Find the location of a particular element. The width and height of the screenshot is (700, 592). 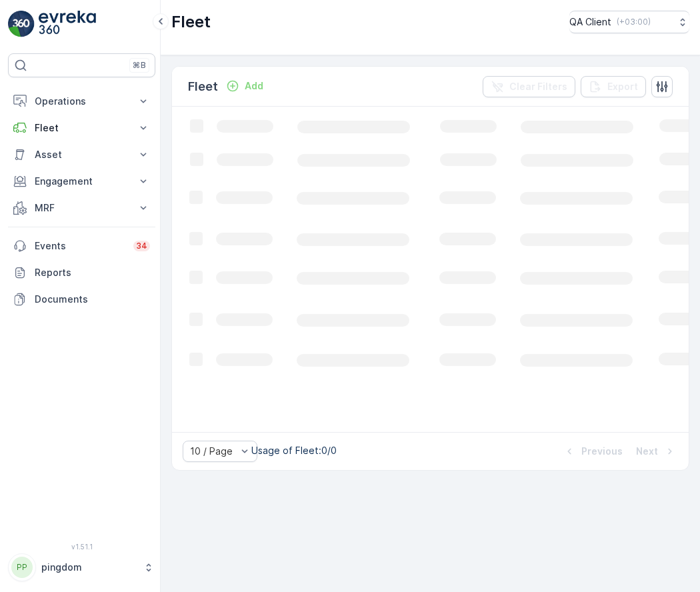

button: Asset is located at coordinates (81, 155).